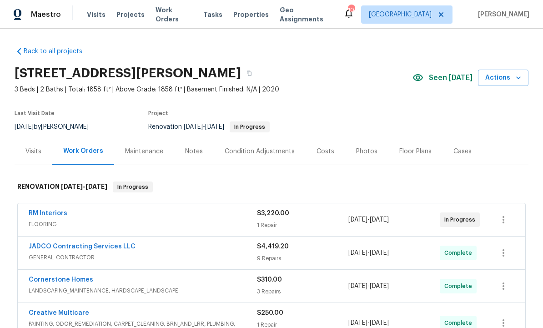 This screenshot has width=543, height=328. Describe the element at coordinates (130, 15) in the screenshot. I see `span: Projects` at that location.